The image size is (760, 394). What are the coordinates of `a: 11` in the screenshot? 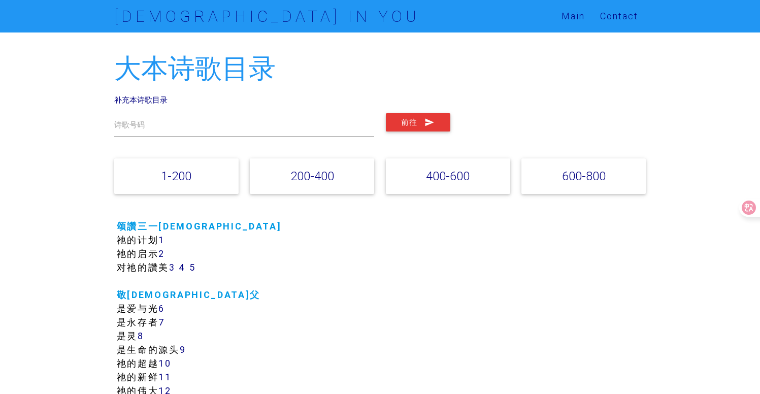 It's located at (164, 376).